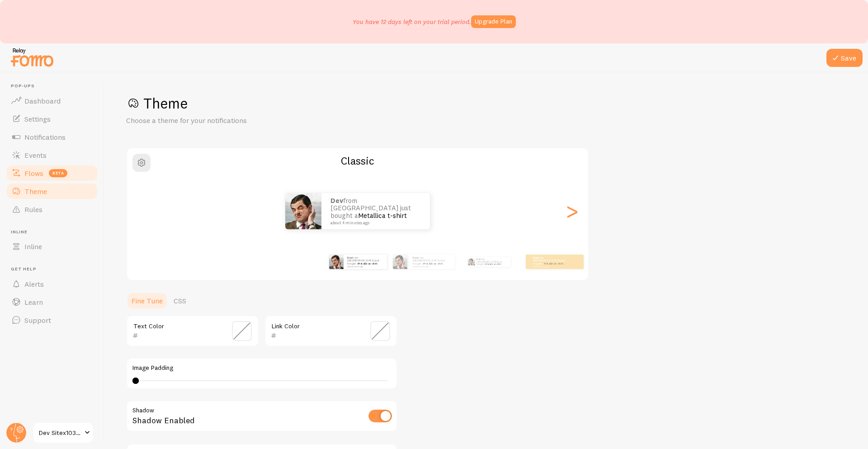 The height and width of the screenshot is (449, 868). Describe the element at coordinates (36, 191) in the screenshot. I see `span: Theme` at that location.